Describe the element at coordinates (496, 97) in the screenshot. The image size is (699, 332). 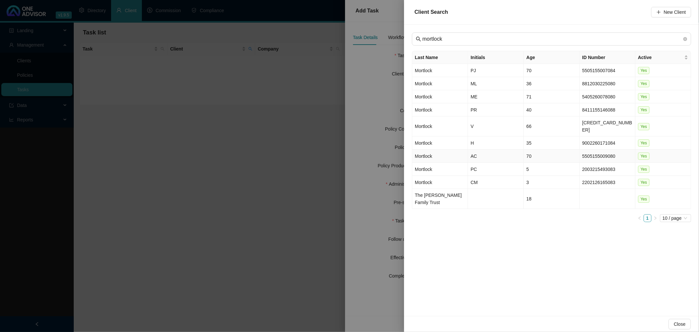
I see `td: ME` at that location.